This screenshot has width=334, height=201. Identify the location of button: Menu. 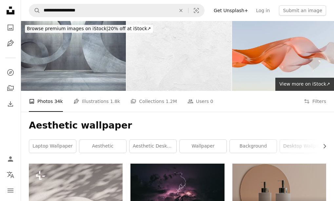
(10, 190).